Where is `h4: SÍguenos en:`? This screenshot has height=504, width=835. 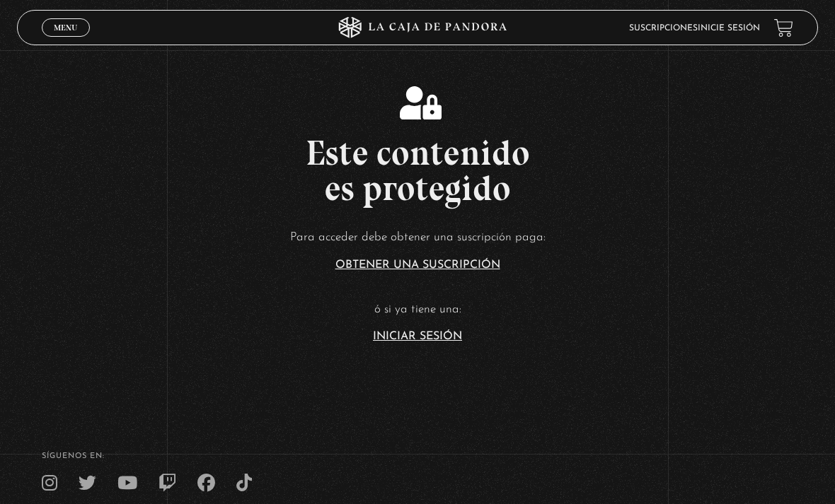 h4: SÍguenos en: is located at coordinates (418, 456).